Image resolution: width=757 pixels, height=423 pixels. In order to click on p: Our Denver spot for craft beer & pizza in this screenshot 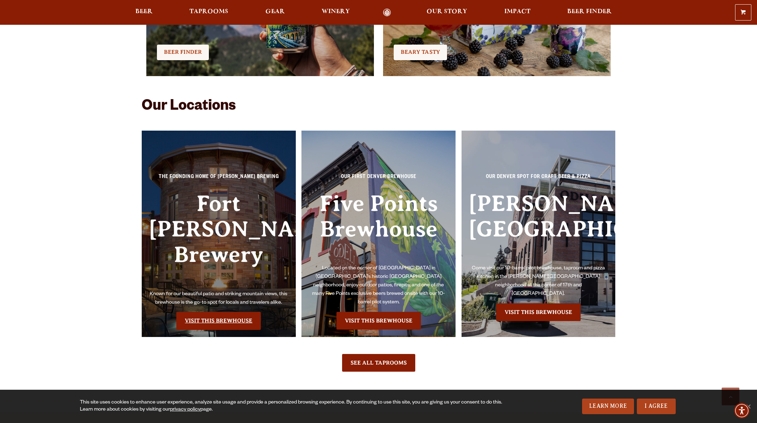, I will do `click(539, 179)`.